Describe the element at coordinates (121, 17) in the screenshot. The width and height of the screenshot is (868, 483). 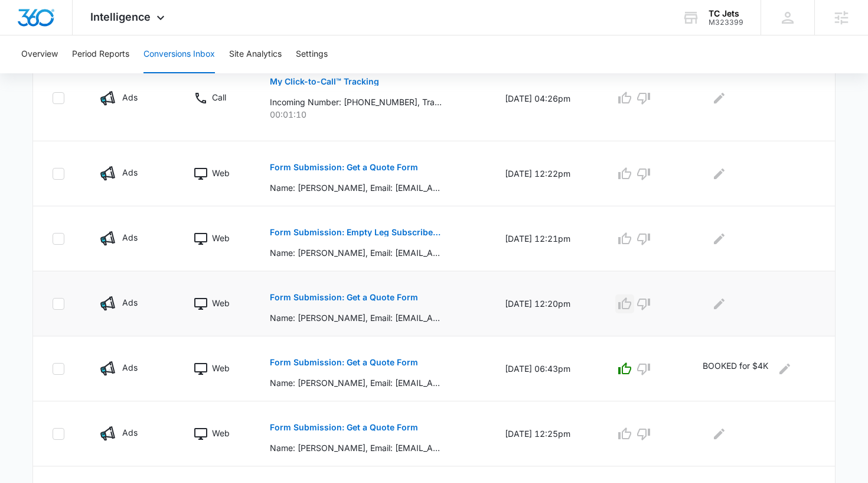
I see `span: Intelligence` at that location.